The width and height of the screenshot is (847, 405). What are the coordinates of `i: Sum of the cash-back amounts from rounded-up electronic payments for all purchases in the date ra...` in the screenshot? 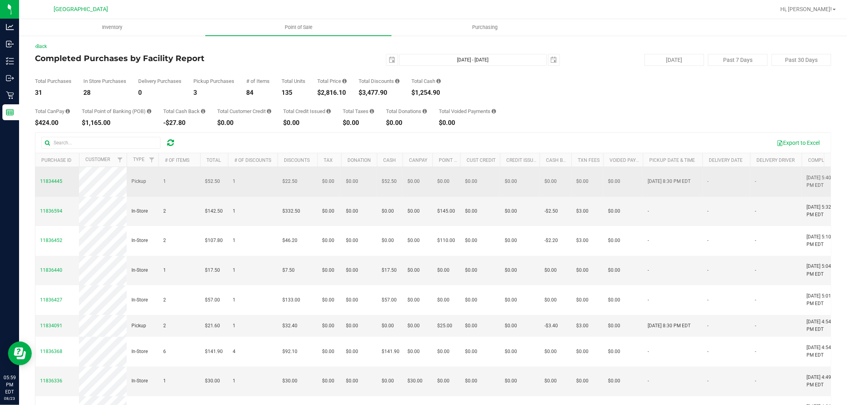 It's located at (203, 111).